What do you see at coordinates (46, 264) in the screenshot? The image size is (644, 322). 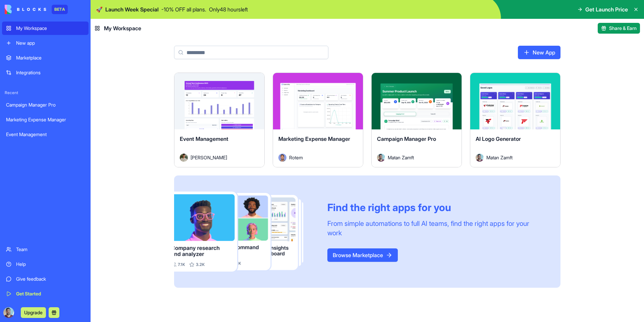 I see `a: Help` at bounding box center [46, 264].